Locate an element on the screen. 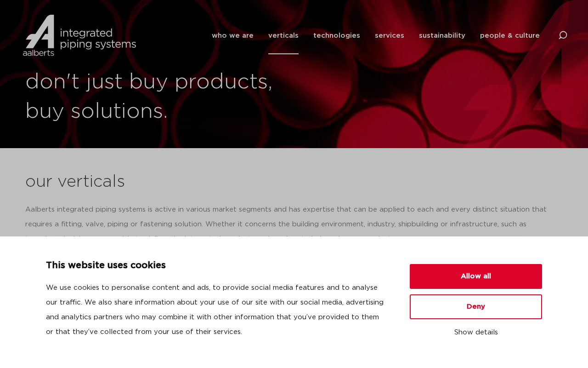  h1: don't just buy products, buy solutions. is located at coordinates (157, 97).